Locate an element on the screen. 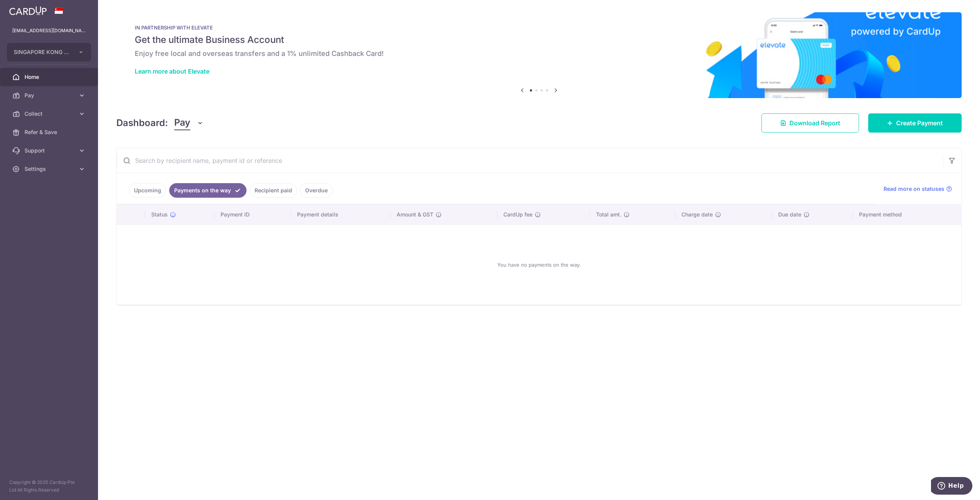 The width and height of the screenshot is (980, 500). span: CardUp fee is located at coordinates (518, 214).